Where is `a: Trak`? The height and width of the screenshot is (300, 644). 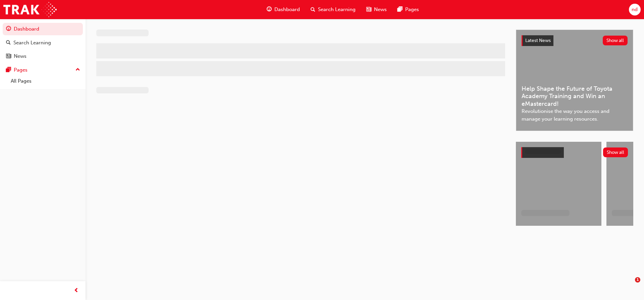 a: Trak is located at coordinates (30, 9).